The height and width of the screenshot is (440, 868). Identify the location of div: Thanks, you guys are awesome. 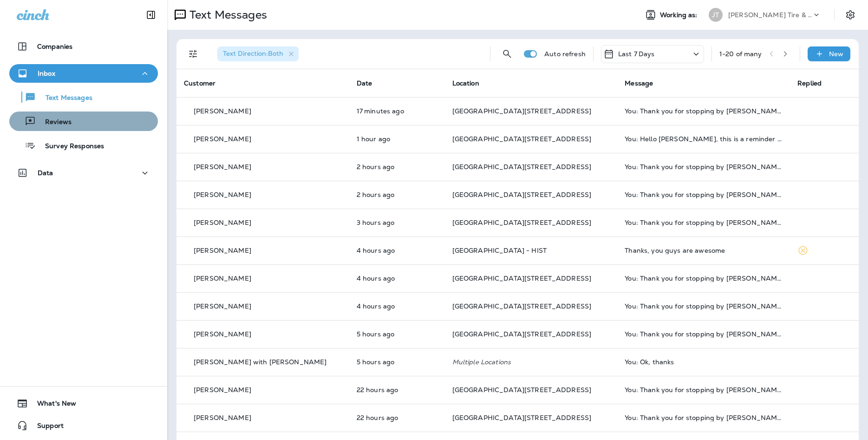
(704, 250).